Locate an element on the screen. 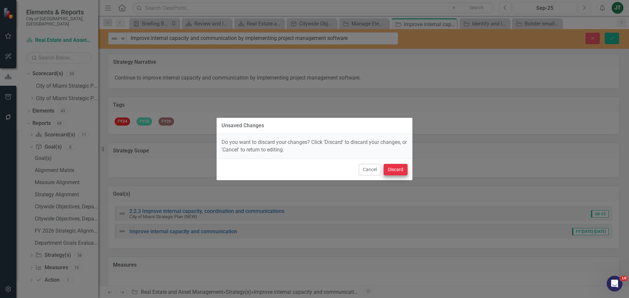 The width and height of the screenshot is (629, 298). div: Unsaved Changes is located at coordinates (243, 126).